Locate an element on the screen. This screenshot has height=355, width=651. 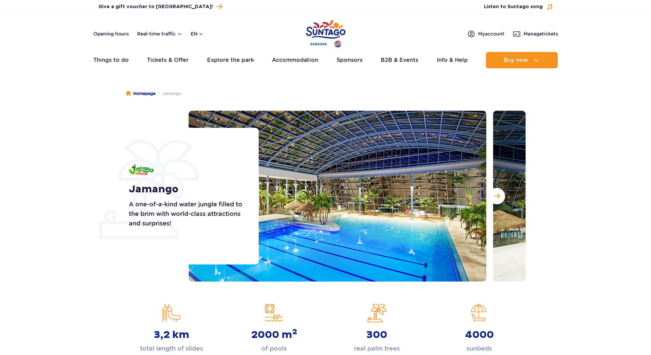
a: Homepage is located at coordinates (141, 94).